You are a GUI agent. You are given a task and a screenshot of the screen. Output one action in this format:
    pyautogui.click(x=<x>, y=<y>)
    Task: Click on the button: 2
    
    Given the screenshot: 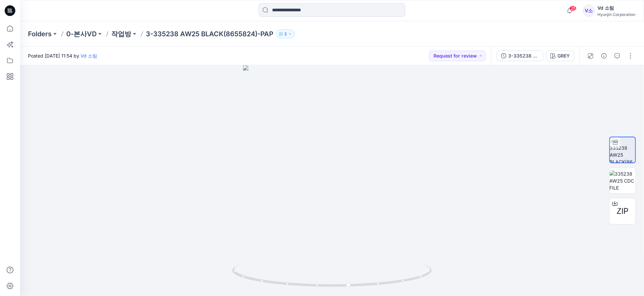 What is the action you would take?
    pyautogui.click(x=286, y=34)
    